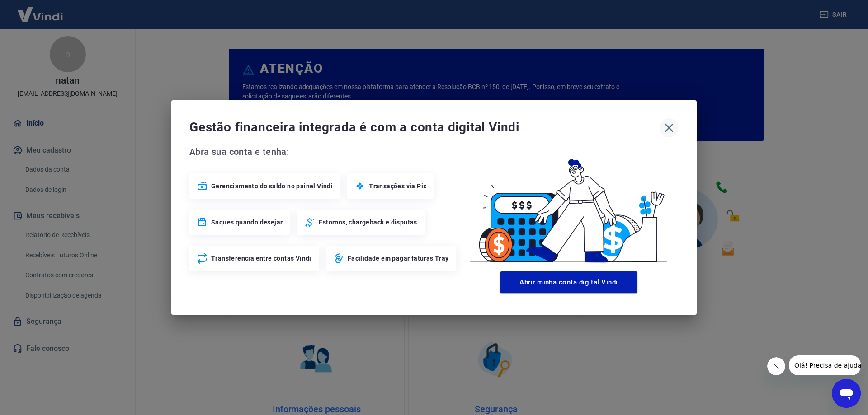  I want to click on span: Gestão financeira integrada é com a conta digital Vindi, so click(424, 127).